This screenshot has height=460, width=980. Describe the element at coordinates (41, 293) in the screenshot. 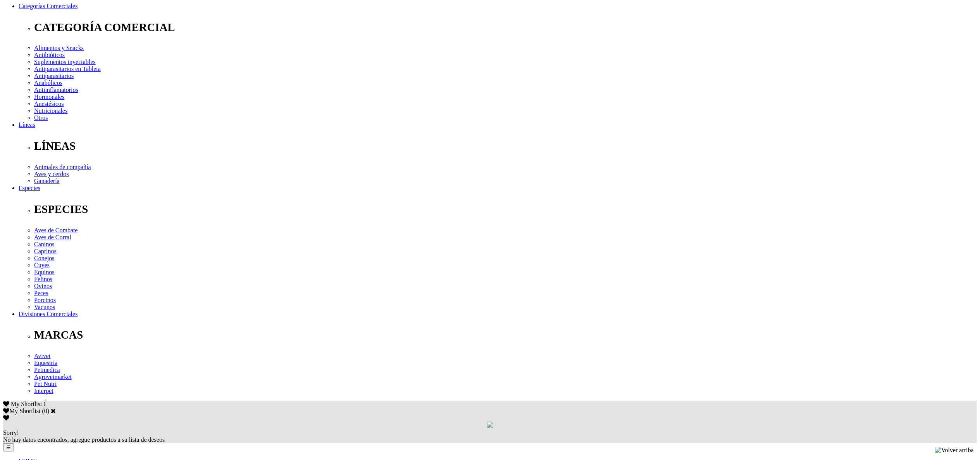

I see `span: Peces` at that location.